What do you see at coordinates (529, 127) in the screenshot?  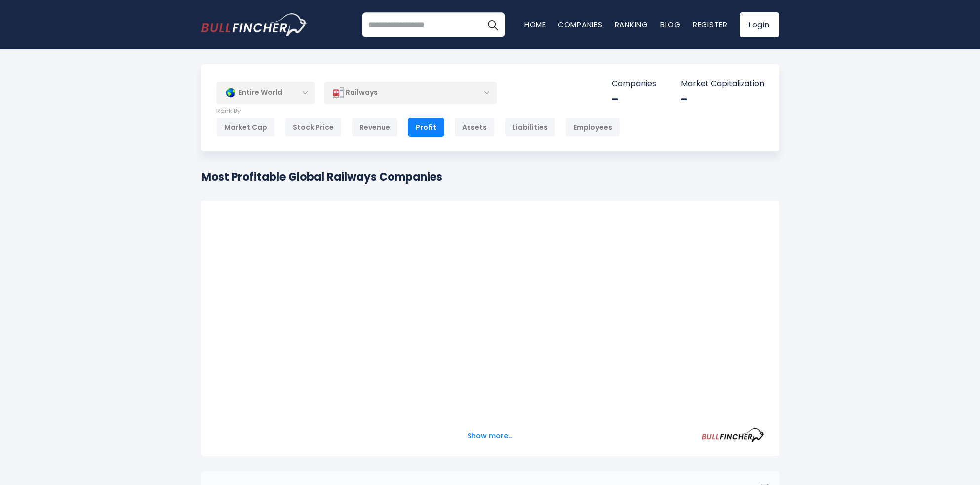 I see `div: Liabilities` at bounding box center [529, 127].